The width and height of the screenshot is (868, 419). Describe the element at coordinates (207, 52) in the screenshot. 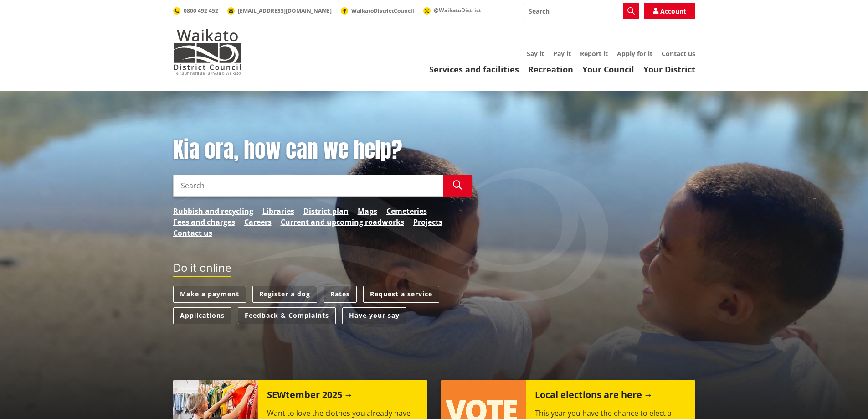

I see `img: Waikato District Council - Te Kaunihera aa Takiwaa o Waikato` at that location.